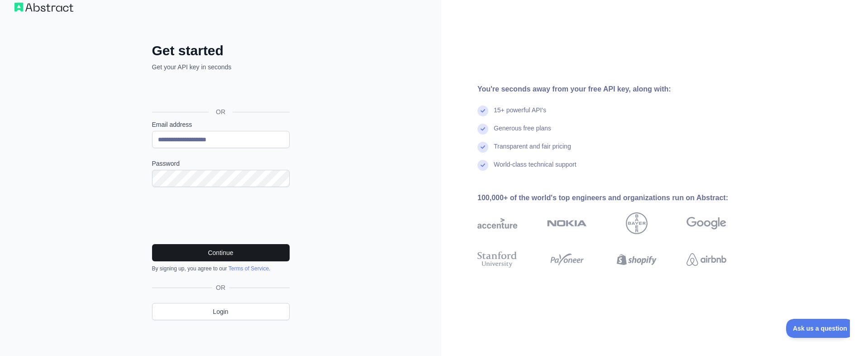  I want to click on div: World-class technical support, so click(535, 169).